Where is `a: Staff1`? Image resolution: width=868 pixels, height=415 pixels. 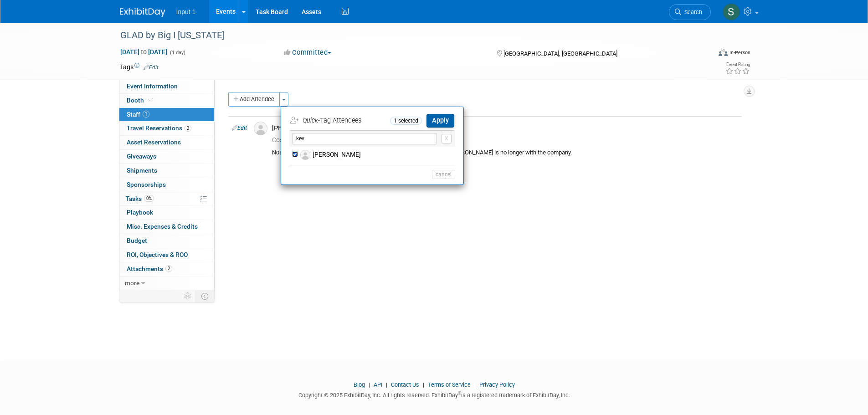 a: Staff1 is located at coordinates (167, 114).